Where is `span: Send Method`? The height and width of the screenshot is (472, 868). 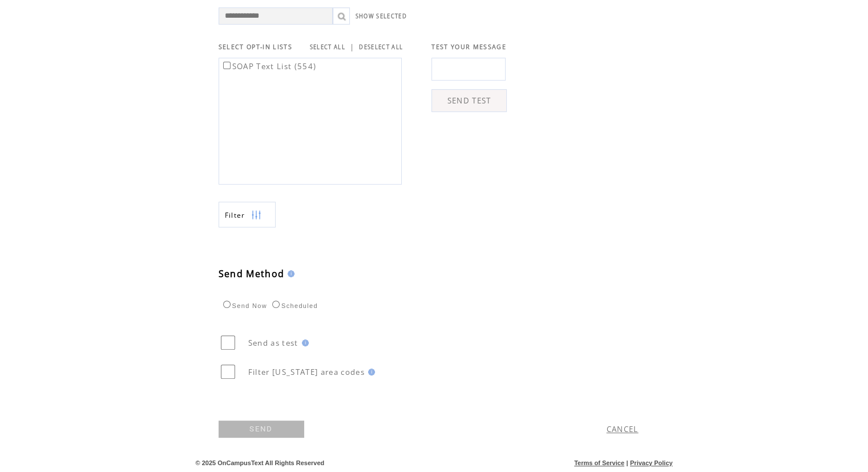
span: Send Method is located at coordinates (252, 274).